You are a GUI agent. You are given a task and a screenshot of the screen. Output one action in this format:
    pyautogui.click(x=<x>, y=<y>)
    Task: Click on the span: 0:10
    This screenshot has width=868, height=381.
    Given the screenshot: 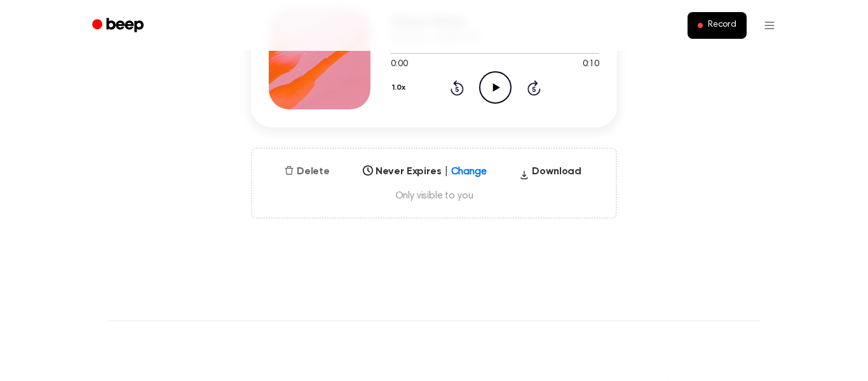 What is the action you would take?
    pyautogui.click(x=591, y=64)
    